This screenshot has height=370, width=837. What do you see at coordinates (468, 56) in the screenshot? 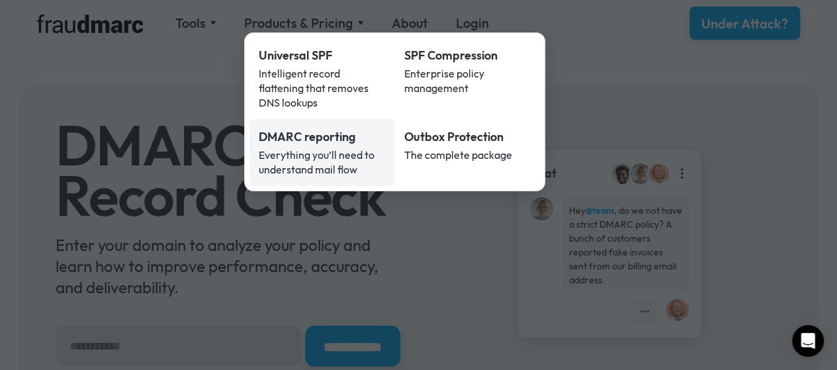
I see `div: SPF Compression` at bounding box center [468, 56].